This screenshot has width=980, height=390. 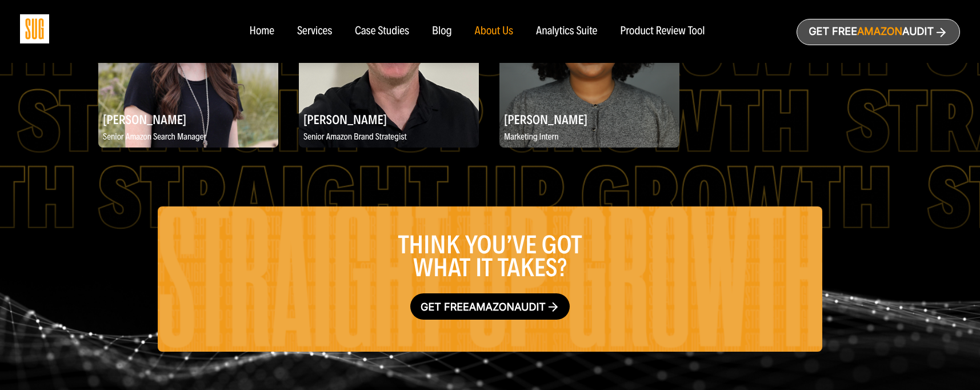 What do you see at coordinates (566, 31) in the screenshot?
I see `div: Analytics Suite` at bounding box center [566, 31].